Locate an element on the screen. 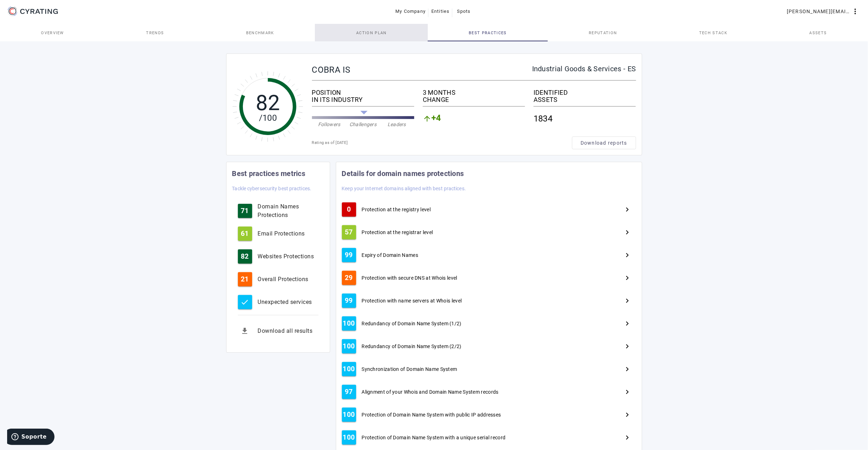 This screenshot has width=868, height=450. div: 3 MONTHS is located at coordinates (474, 93).